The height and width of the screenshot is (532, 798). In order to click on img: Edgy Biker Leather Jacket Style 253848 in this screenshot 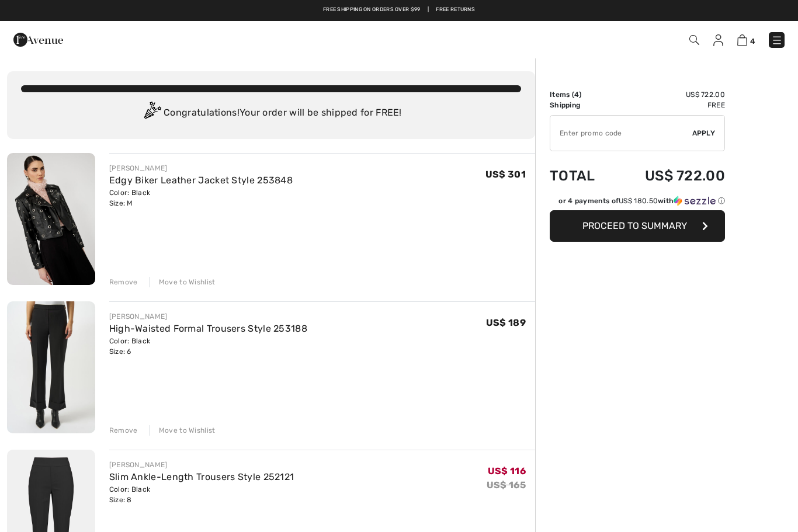, I will do `click(50, 219)`.